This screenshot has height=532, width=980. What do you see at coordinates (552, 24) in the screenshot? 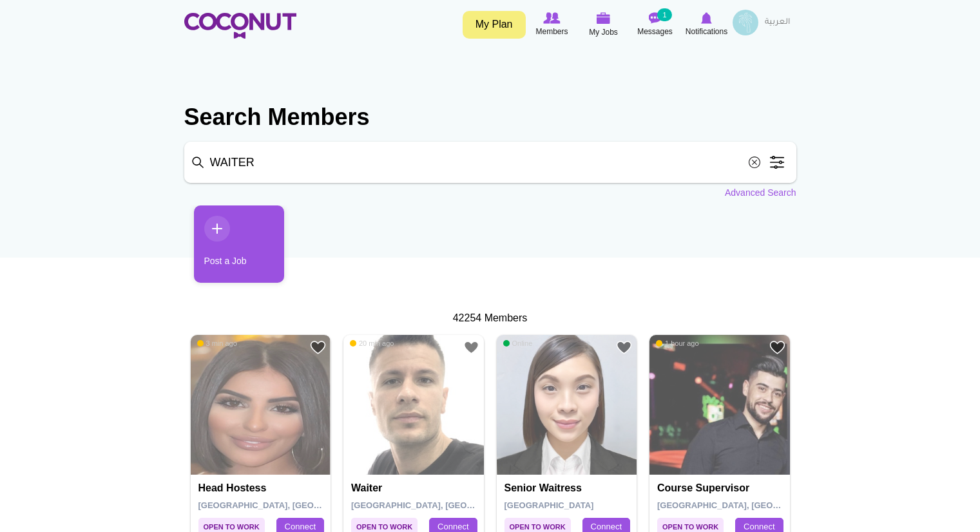
I see `a: Browse Members Members` at bounding box center [552, 24].